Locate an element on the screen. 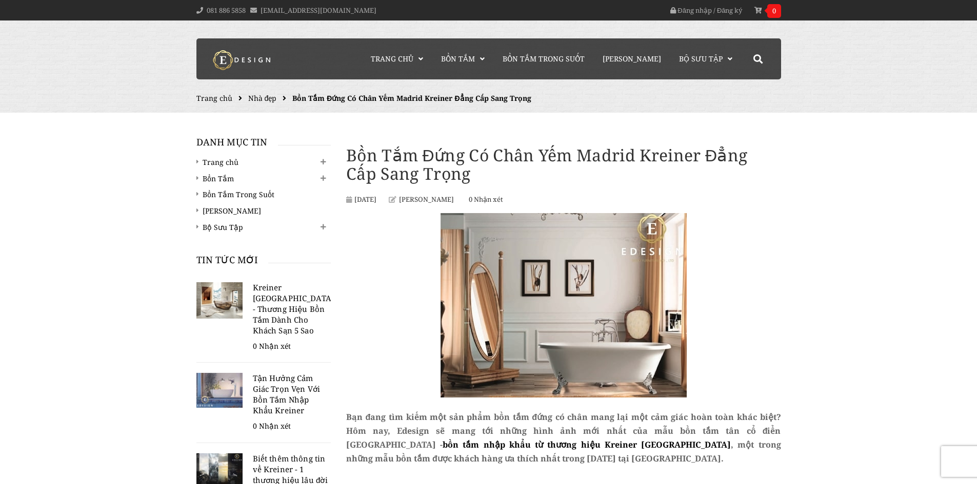  span: 0 is located at coordinates (774, 11).